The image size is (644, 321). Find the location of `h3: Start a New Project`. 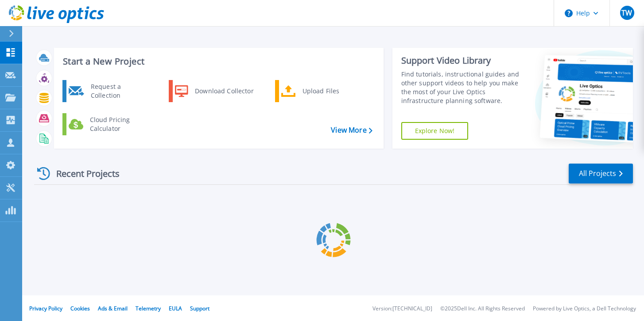

h3: Start a New Project is located at coordinates (218, 61).